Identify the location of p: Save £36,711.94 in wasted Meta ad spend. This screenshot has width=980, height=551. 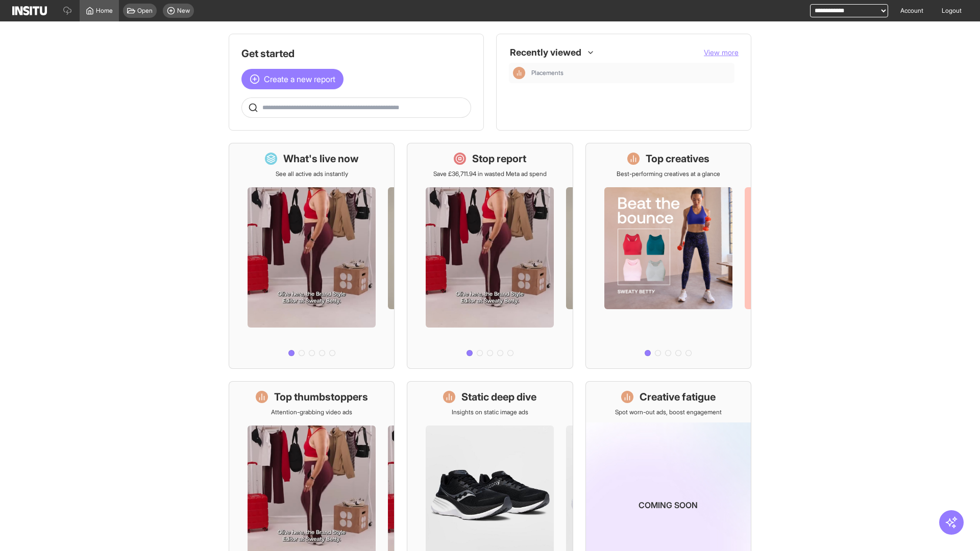
(490, 174).